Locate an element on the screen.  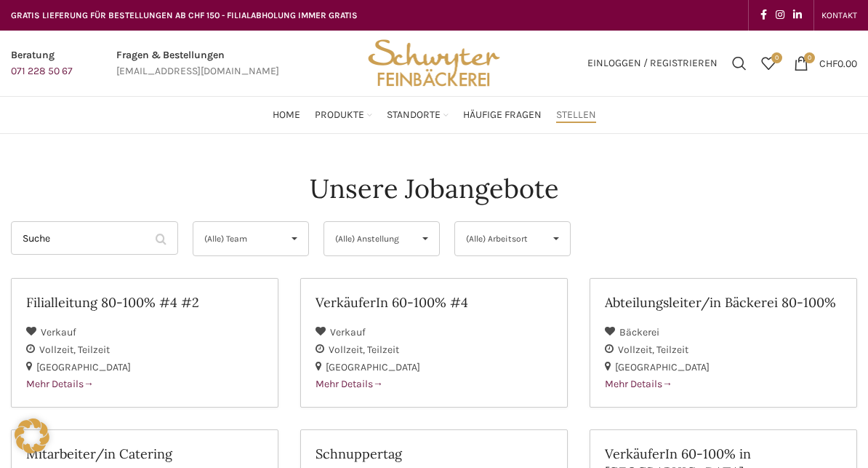
a: Häufige Fragen is located at coordinates (502, 115).